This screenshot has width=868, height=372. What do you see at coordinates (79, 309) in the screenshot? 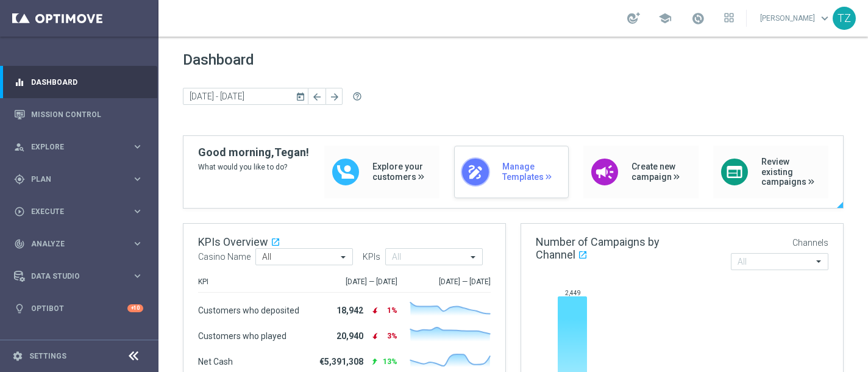
I see `div: lightbulb Optibot +10` at bounding box center [79, 309].